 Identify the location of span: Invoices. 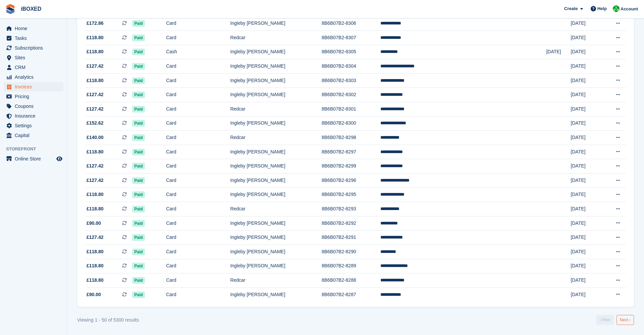
(35, 87).